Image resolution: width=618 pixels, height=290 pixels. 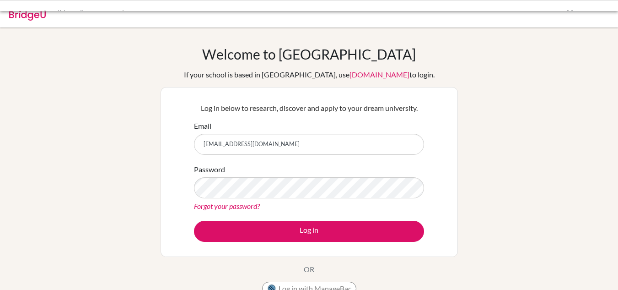 I want to click on img: Bridge-U, so click(x=27, y=13).